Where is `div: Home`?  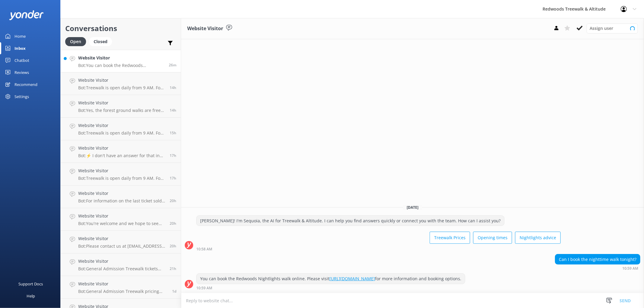 div: Home is located at coordinates (20, 36).